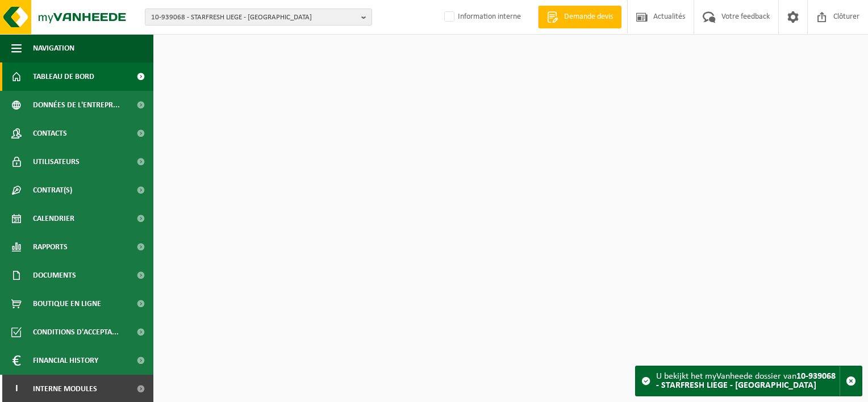 This screenshot has height=402, width=868. What do you see at coordinates (54, 218) in the screenshot?
I see `span: Calendrier` at bounding box center [54, 218].